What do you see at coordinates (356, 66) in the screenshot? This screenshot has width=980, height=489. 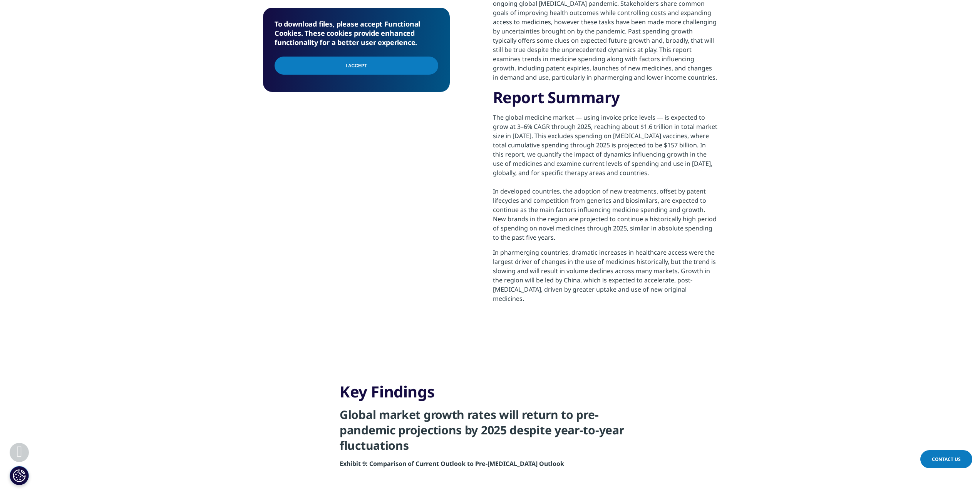 I see `input: I Accept` at bounding box center [356, 66].